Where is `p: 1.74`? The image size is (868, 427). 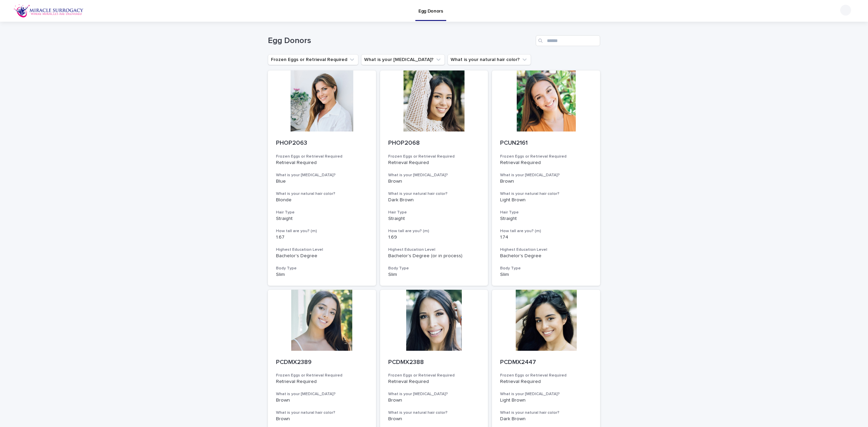
p: 1.74 is located at coordinates (546, 237).